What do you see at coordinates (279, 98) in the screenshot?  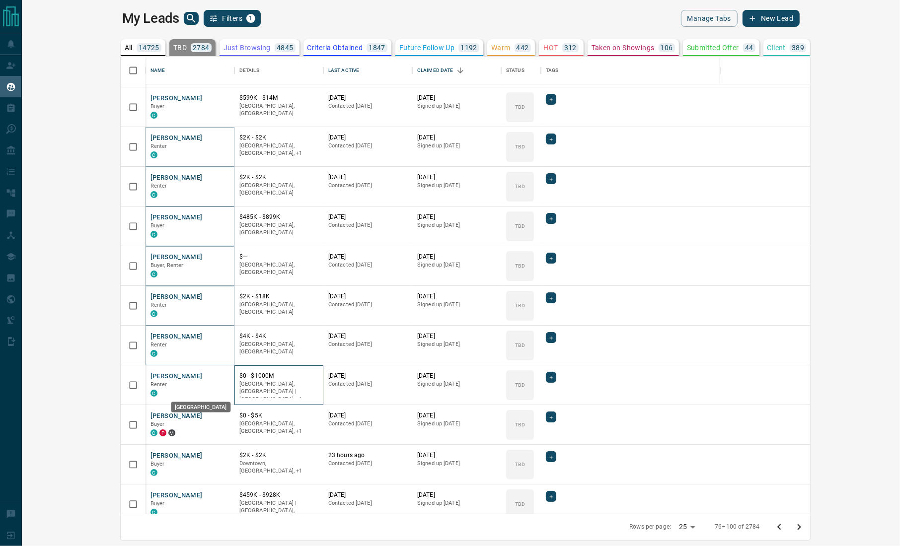 I see `p: $599K - $14M` at bounding box center [279, 98].